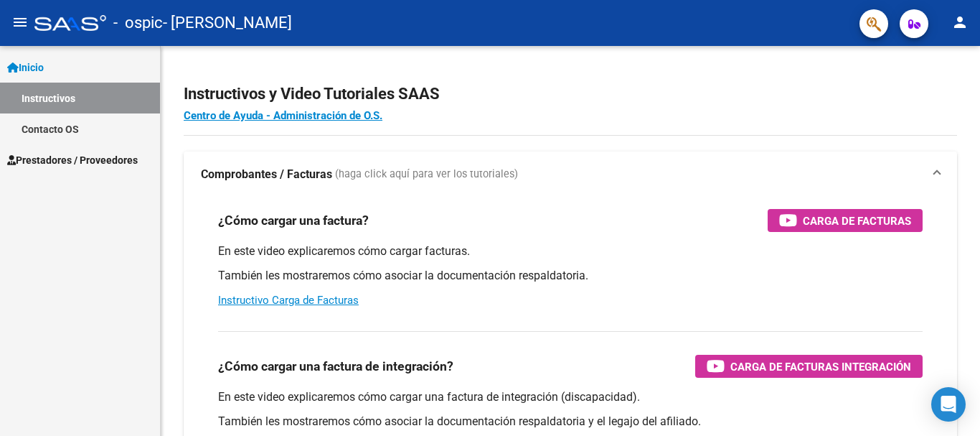 Image resolution: width=980 pixels, height=436 pixels. Describe the element at coordinates (289, 300) in the screenshot. I see `a: Instructivo Carga de Facturas` at that location.